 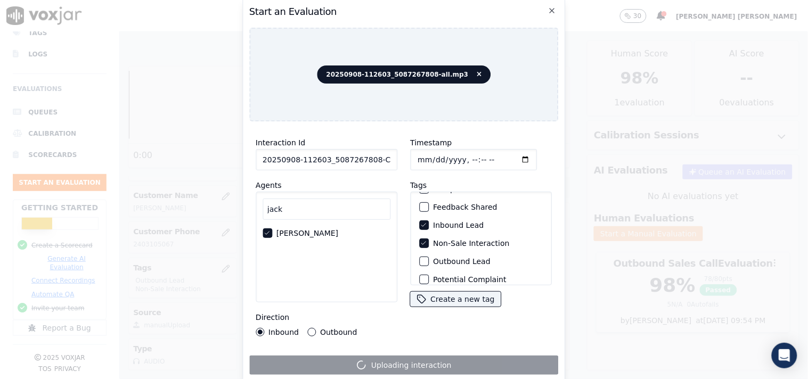 I want to click on label: Inbound Lead, so click(x=458, y=225).